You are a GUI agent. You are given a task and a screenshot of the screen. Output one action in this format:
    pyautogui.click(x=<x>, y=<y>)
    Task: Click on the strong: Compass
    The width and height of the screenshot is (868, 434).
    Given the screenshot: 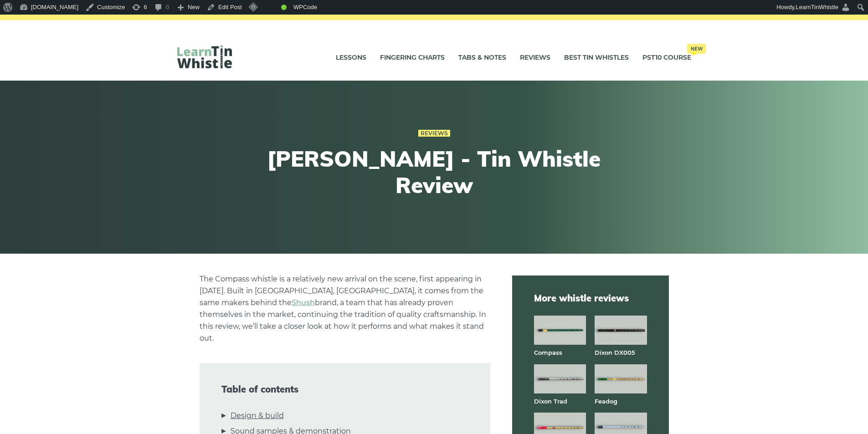 What is the action you would take?
    pyautogui.click(x=548, y=353)
    